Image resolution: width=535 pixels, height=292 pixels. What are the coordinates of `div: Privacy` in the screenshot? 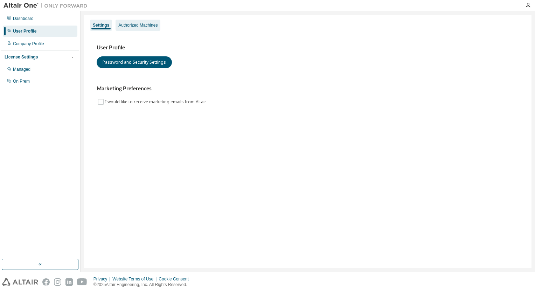 It's located at (103, 279).